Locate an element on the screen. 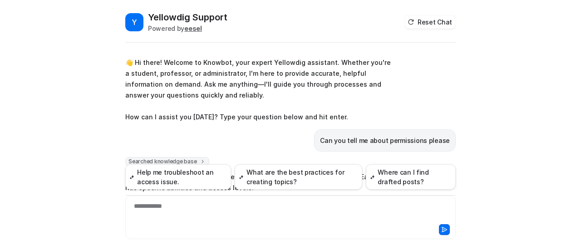 The image size is (581, 250). button: Reset Chat is located at coordinates (431, 22).